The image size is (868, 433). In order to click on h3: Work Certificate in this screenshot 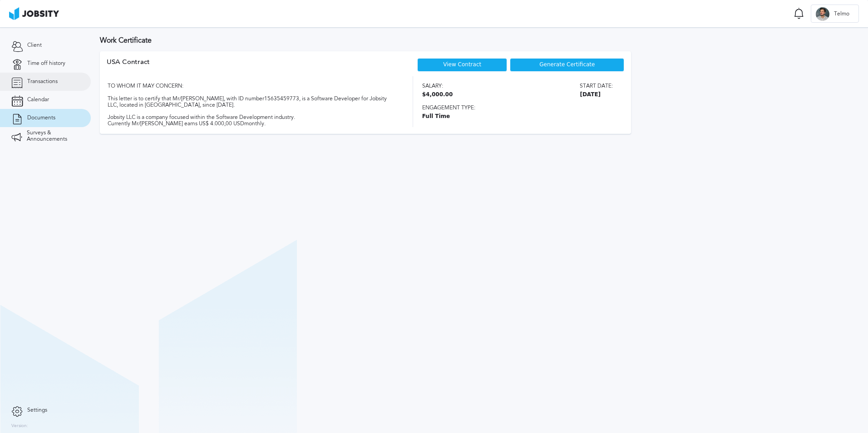, I will do `click(480, 41)`.